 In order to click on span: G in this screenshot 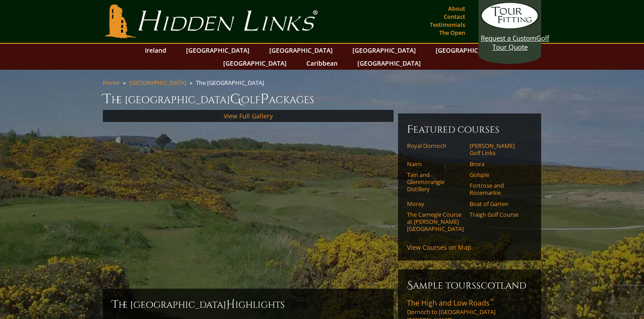, I will do `click(235, 100)`.